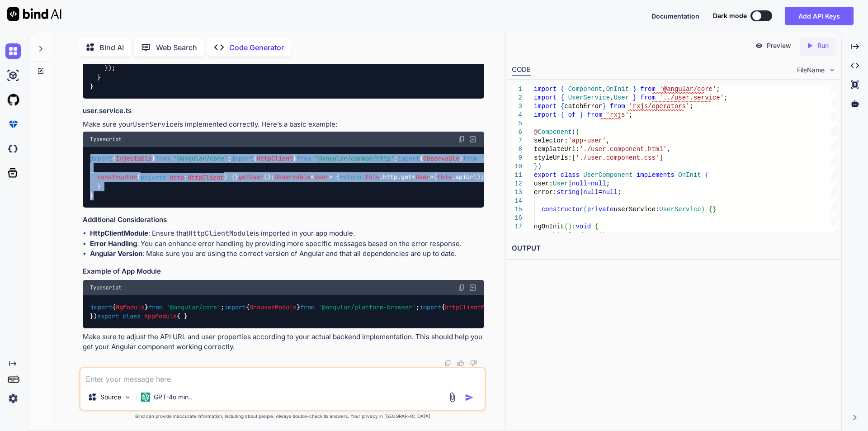 This screenshot has height=431, width=868. I want to click on span: NgModule, so click(130, 307).